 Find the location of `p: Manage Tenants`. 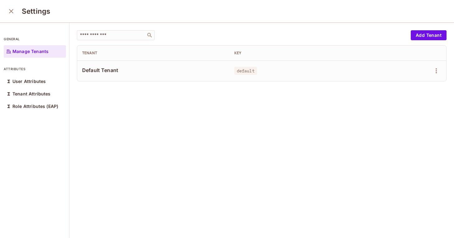

p: Manage Tenants is located at coordinates (31, 51).